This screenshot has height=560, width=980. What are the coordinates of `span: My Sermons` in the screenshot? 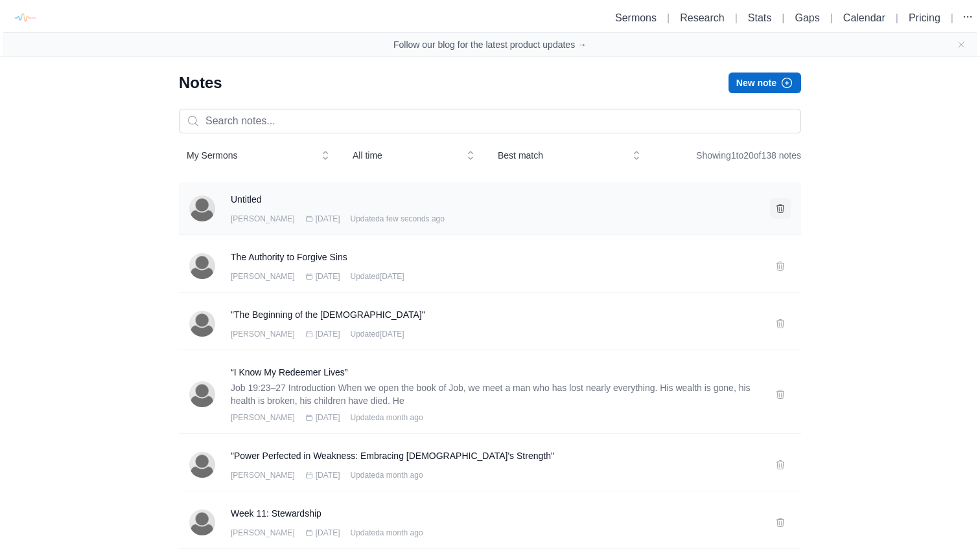 It's located at (249, 155).